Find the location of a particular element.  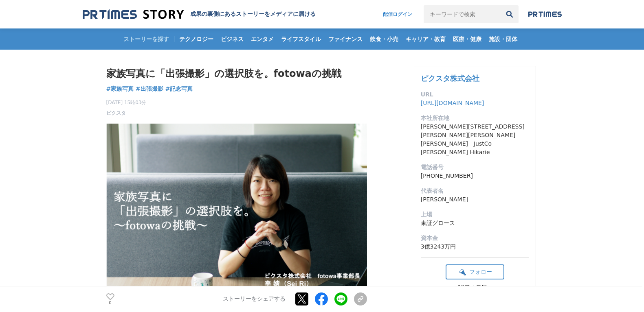

dt: 代表者名 is located at coordinates (475, 191).